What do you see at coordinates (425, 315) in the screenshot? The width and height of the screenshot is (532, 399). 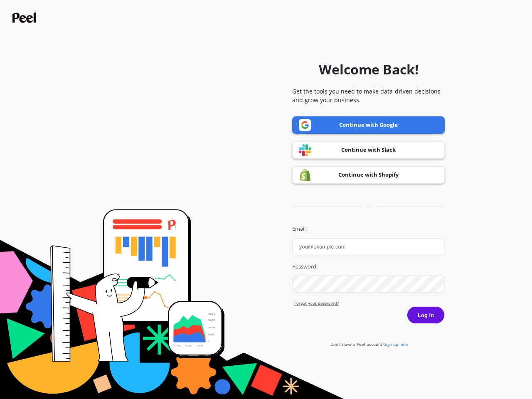 I see `button: Log in` at bounding box center [425, 315].